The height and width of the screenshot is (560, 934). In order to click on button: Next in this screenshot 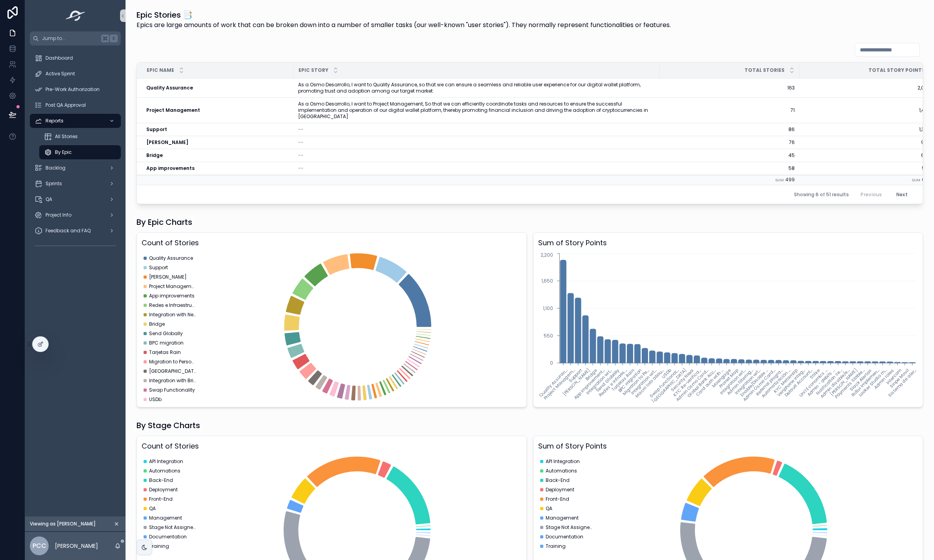, I will do `click(902, 194)`.